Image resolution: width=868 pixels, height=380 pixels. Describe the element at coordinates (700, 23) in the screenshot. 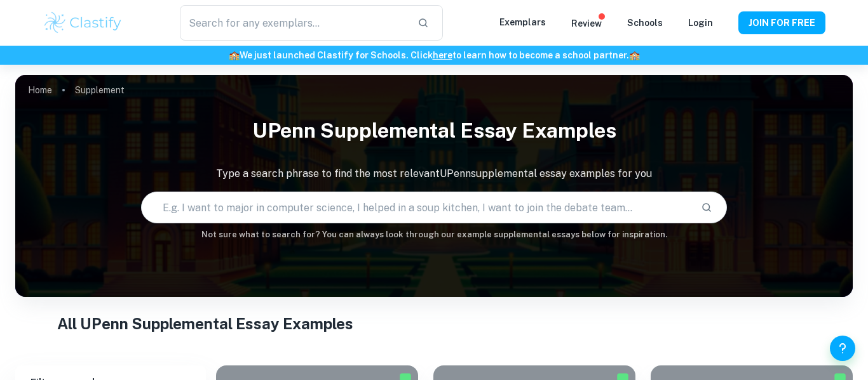

I see `a: Login` at that location.